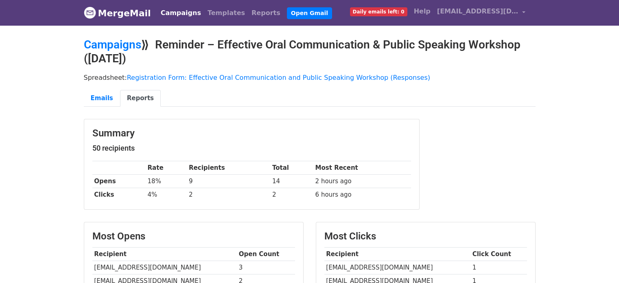  What do you see at coordinates (194, 236) in the screenshot?
I see `h3: Most Opens` at bounding box center [194, 236].